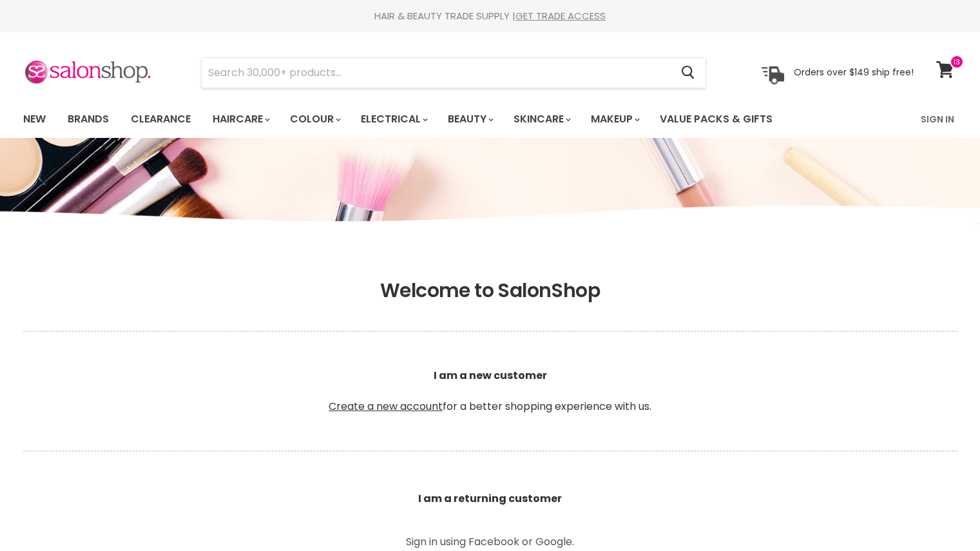  I want to click on h1: Welcome to SalonShop, so click(490, 291).